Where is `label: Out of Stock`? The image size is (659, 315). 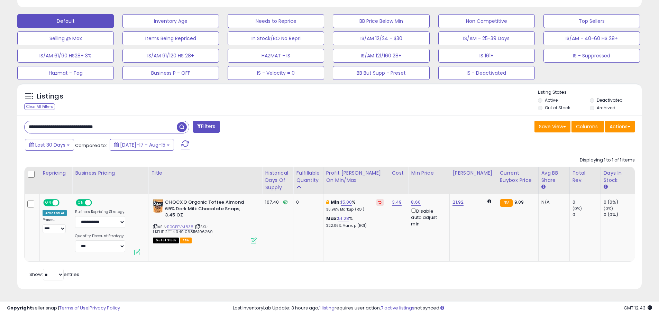 label: Out of Stock is located at coordinates (558, 108).